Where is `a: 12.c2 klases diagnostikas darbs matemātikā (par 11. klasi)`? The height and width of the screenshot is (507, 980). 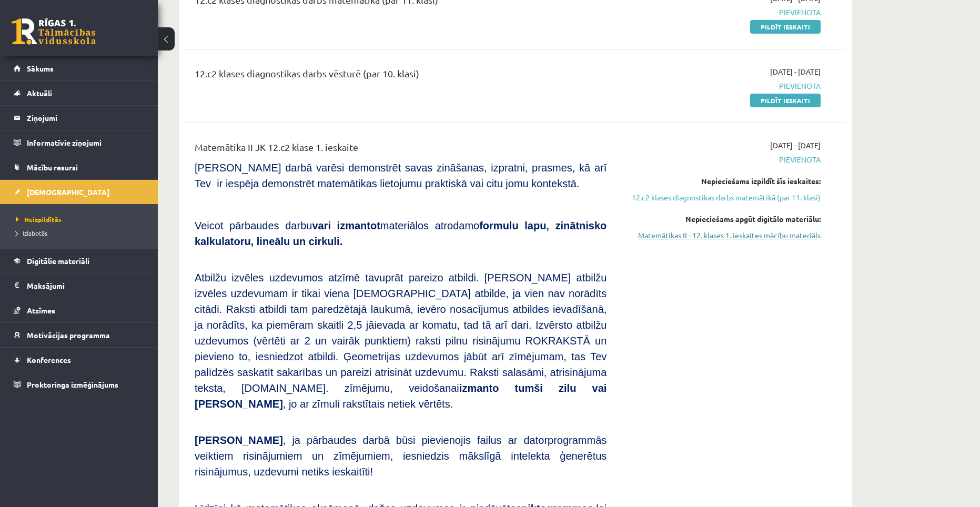 a: 12.c2 klases diagnostikas darbs matemātikā (par 11. klasi) is located at coordinates (721, 197).